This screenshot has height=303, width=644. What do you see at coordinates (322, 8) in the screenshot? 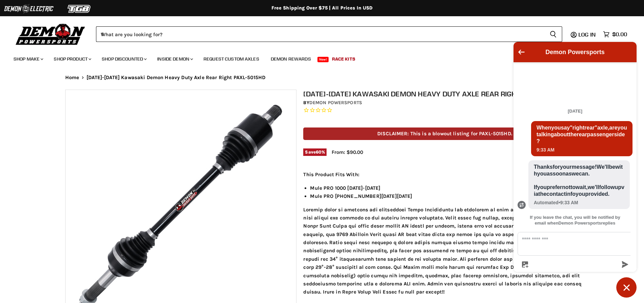
I see `div: Free Shipping Over $75 | All Prices In USD` at bounding box center [322, 8].